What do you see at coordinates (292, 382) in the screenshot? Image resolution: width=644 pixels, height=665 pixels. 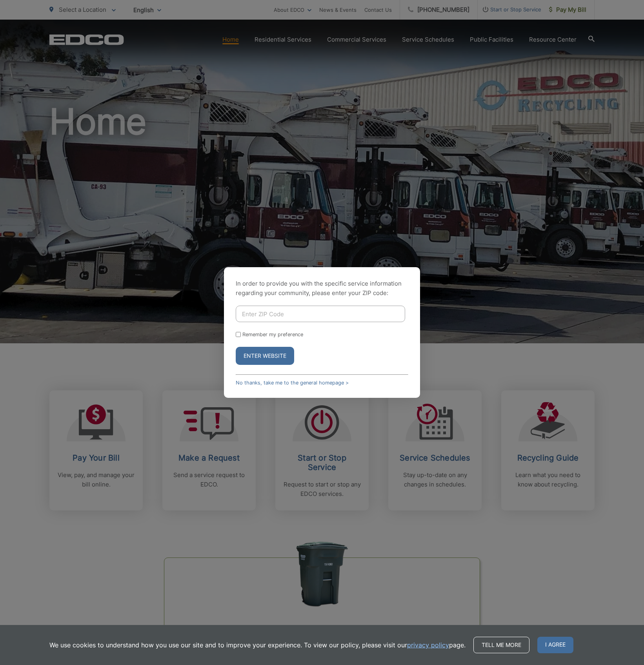 I see `a: No thanks, take me to the general homepage >` at bounding box center [292, 382].